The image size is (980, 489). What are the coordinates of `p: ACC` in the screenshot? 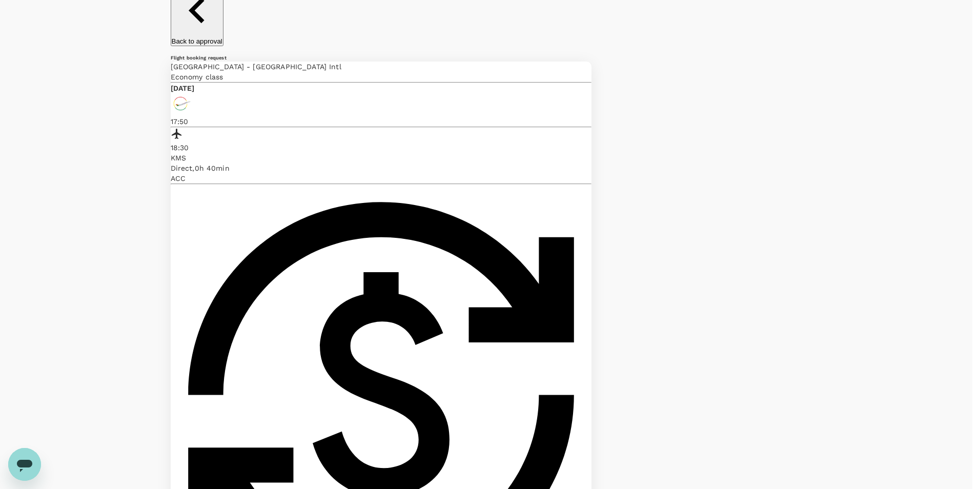 It's located at (380, 178).